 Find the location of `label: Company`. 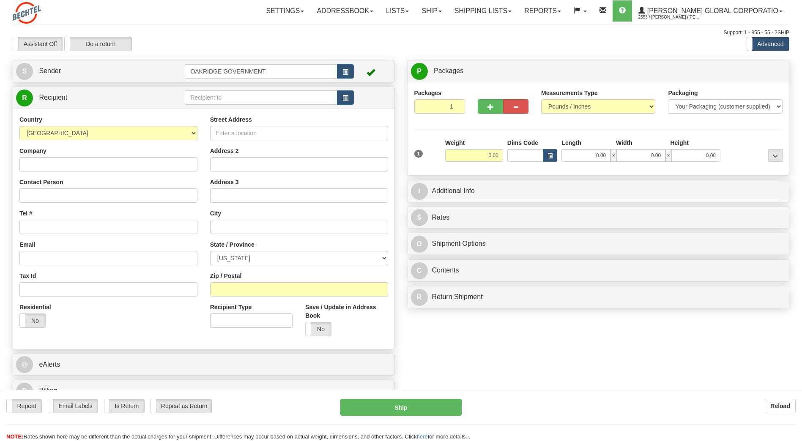

label: Company is located at coordinates (33, 151).